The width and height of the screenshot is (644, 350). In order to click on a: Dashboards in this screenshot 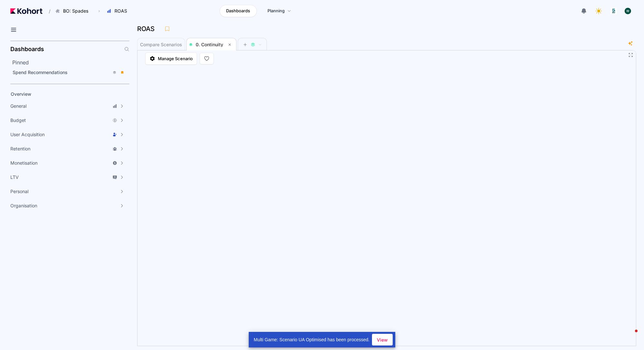, I will do `click(238, 11)`.